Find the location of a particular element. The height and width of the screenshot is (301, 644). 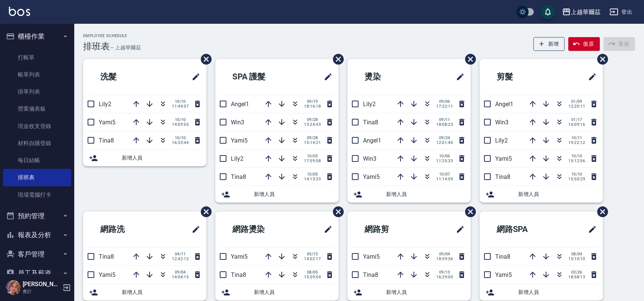

span: 19:22:12 is located at coordinates (577, 143).